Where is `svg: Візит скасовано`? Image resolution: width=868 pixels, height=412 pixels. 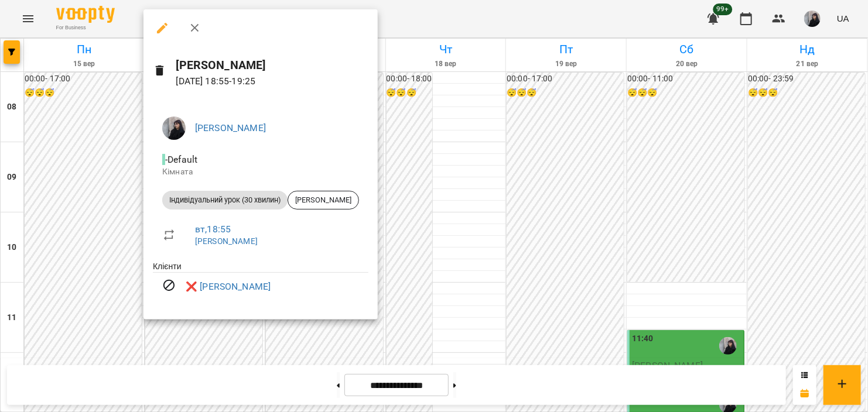 svg: Візит скасовано is located at coordinates (169, 286).